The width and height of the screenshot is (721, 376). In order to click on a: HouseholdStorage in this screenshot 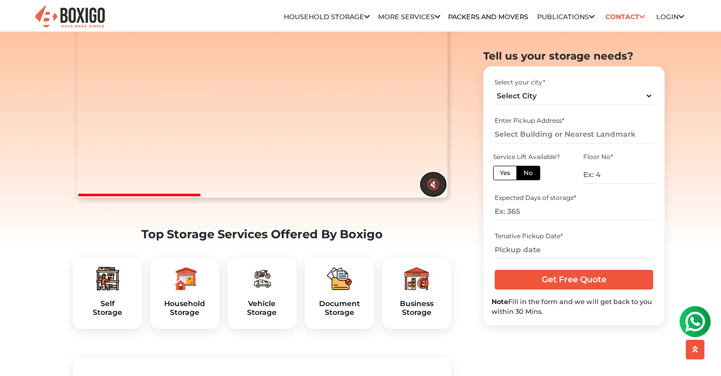, I will do `click(184, 308)`.